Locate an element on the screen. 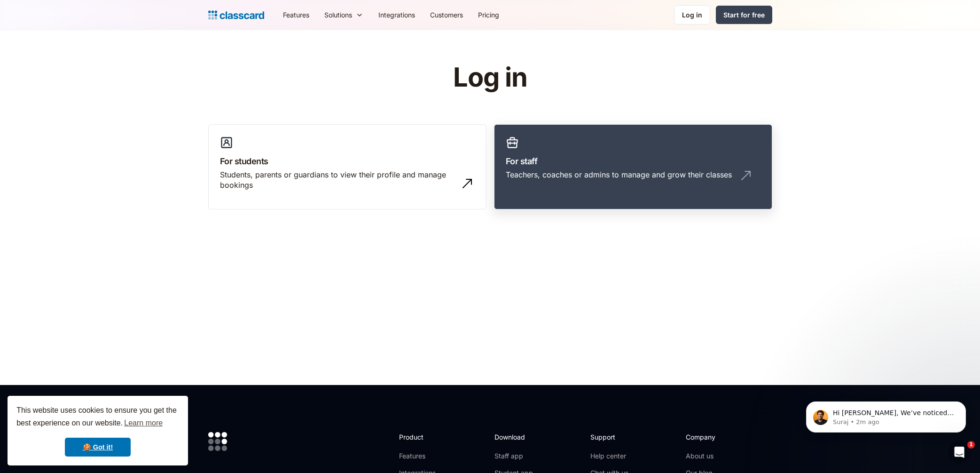 Image resolution: width=980 pixels, height=473 pixels. a: home is located at coordinates (236, 15).